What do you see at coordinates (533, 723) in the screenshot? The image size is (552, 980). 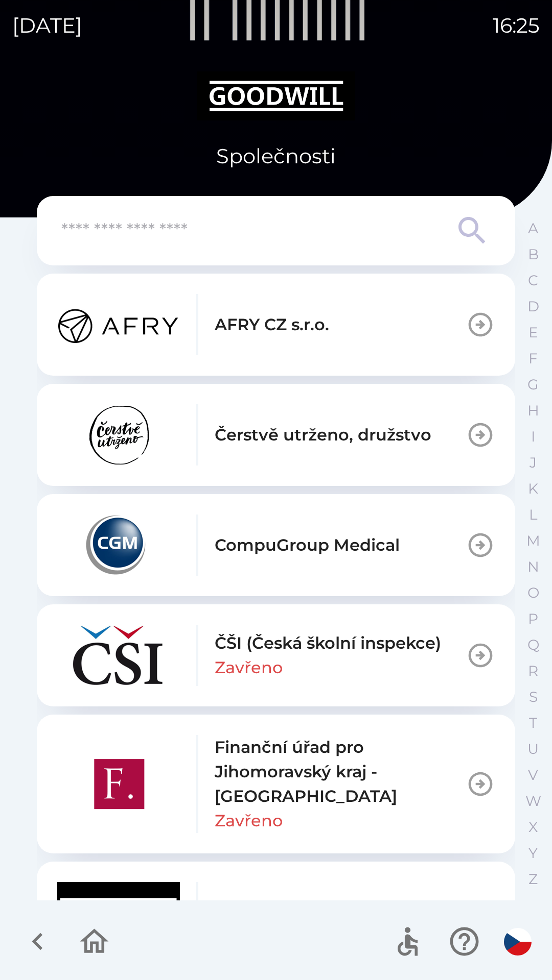 I see `p: T` at bounding box center [533, 723].